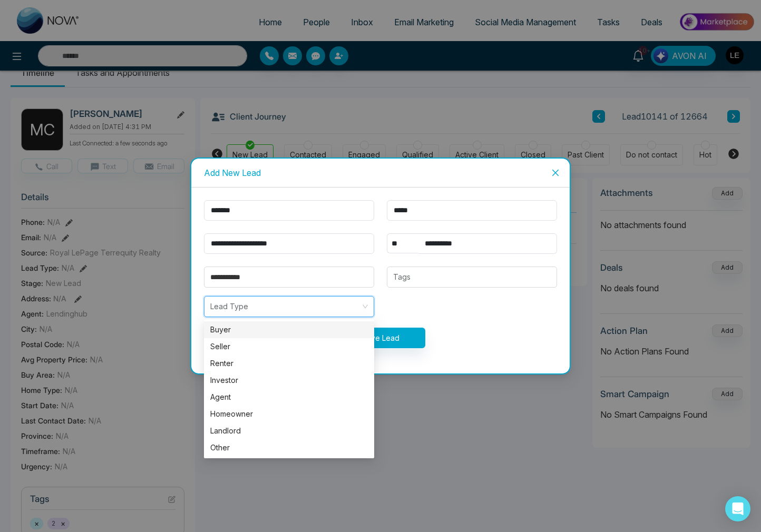  I want to click on div: Investor, so click(289, 380).